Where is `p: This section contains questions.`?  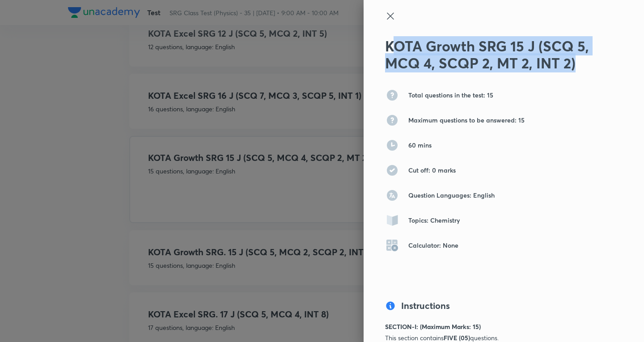 p: This section contains questions. is located at coordinates (489, 337).